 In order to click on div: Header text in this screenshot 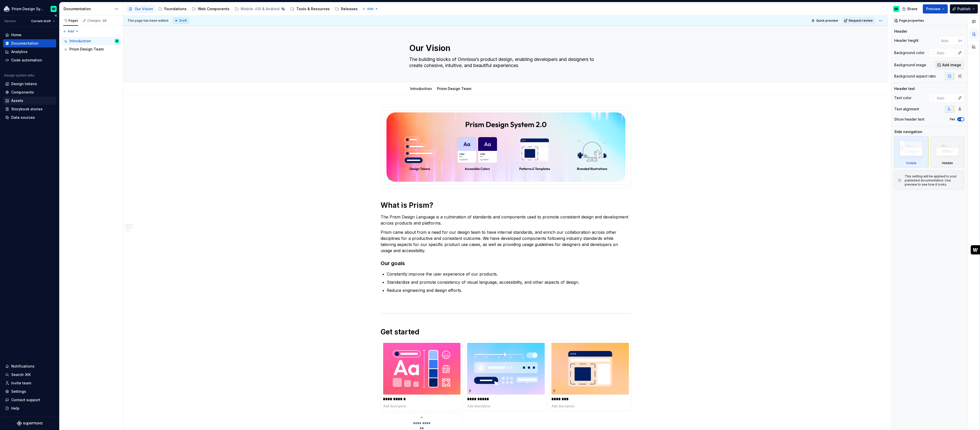, I will do `click(905, 89)`.